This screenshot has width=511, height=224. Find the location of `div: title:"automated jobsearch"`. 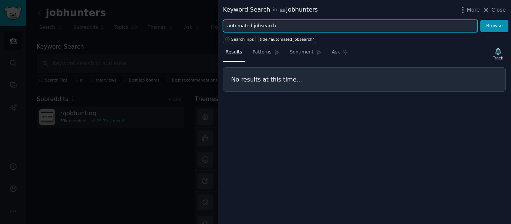

div: title:"automated jobsearch" is located at coordinates (287, 39).